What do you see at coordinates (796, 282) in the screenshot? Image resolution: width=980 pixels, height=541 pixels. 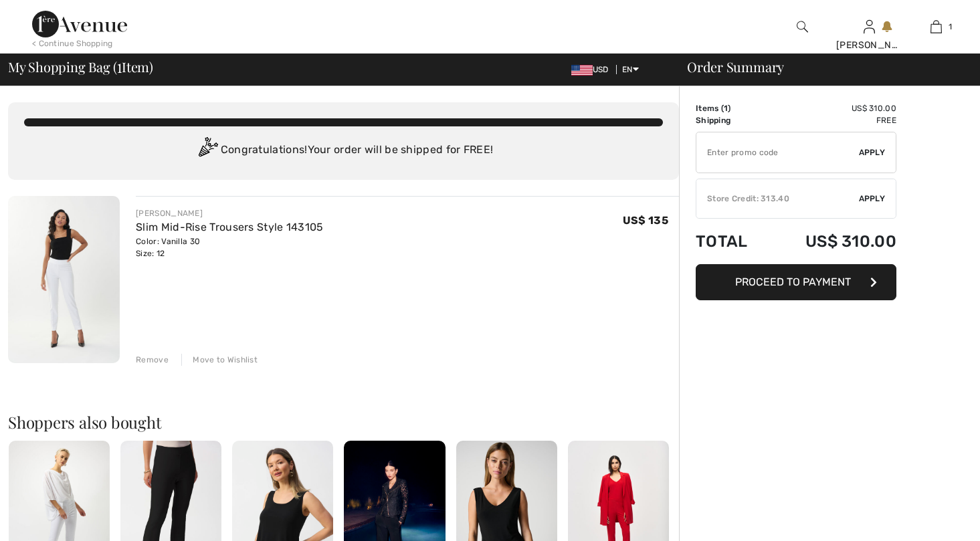 I see `button: Proceed to Payment` at bounding box center [796, 282].